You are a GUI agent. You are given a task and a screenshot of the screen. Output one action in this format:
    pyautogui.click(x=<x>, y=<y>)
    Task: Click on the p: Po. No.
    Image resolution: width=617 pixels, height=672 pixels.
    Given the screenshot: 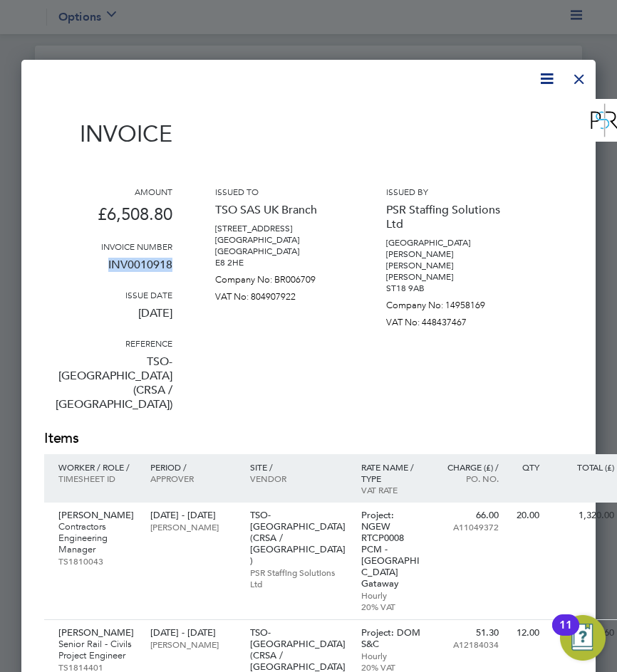 What is the action you would take?
    pyautogui.click(x=467, y=478)
    